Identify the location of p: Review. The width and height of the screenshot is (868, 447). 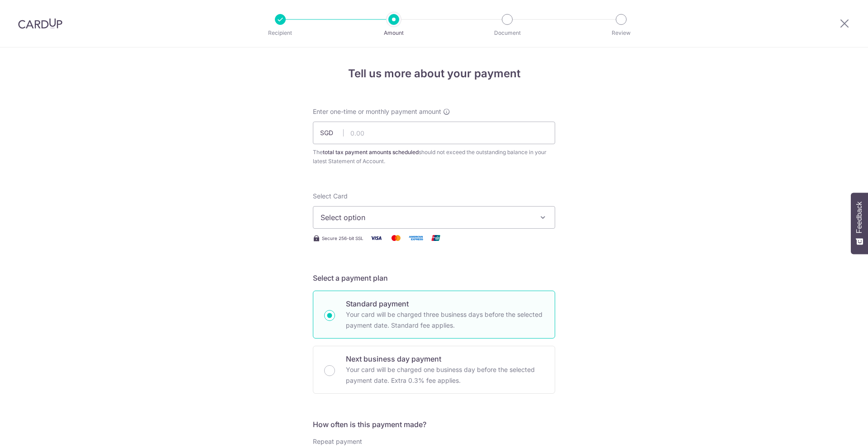
(621, 33).